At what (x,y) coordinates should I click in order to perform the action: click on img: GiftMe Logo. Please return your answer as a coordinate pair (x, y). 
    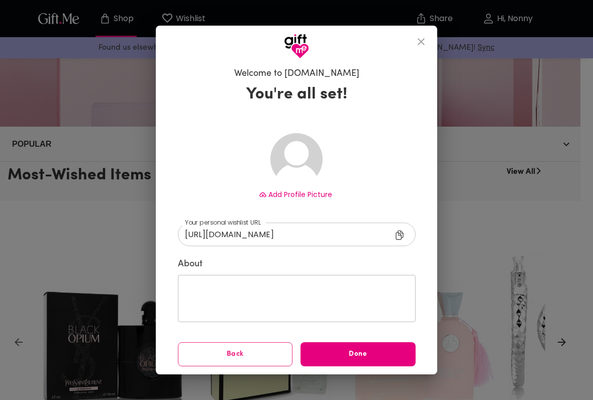
    Looking at the image, I should click on (296, 46).